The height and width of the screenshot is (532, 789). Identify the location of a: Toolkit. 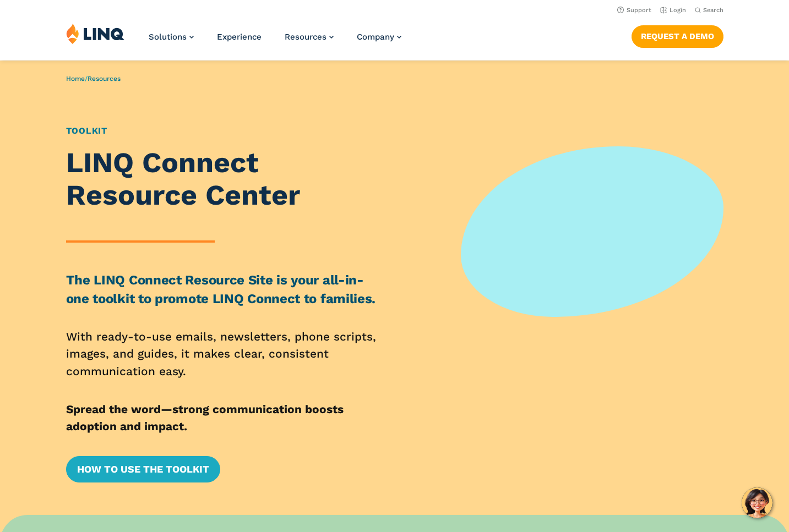
(87, 130).